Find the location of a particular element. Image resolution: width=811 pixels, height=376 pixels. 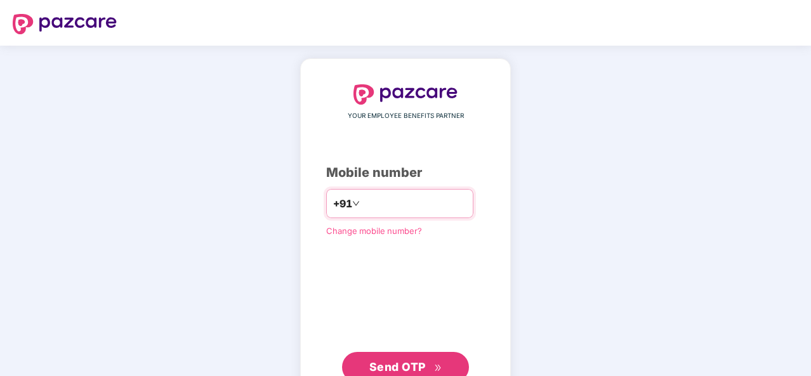

span: +91 is located at coordinates (343, 204).